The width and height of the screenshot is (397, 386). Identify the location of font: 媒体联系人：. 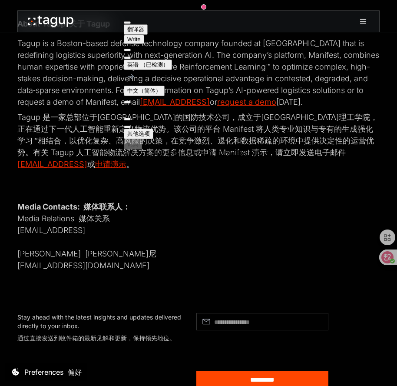
(107, 206).